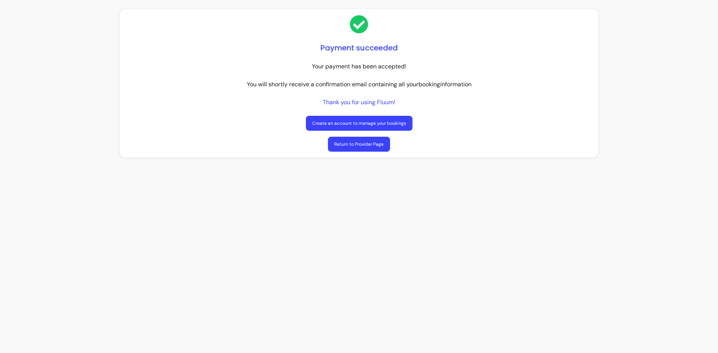 This screenshot has width=718, height=353. Describe the element at coordinates (359, 48) in the screenshot. I see `h1: Payment succeeded` at that location.